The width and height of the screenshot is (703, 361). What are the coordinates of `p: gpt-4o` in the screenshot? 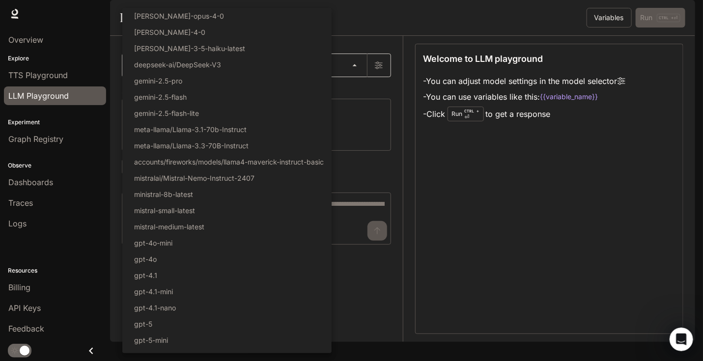 It's located at (145, 259).